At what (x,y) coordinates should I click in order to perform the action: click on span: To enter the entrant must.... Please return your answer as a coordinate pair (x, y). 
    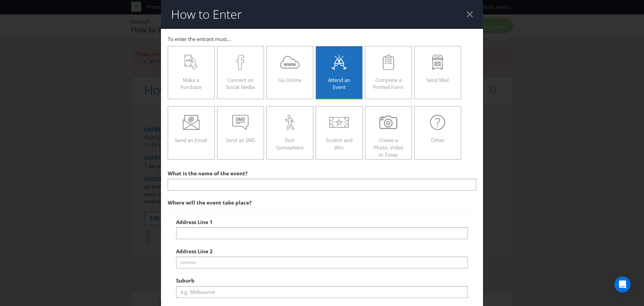
    Looking at the image, I should click on (199, 39).